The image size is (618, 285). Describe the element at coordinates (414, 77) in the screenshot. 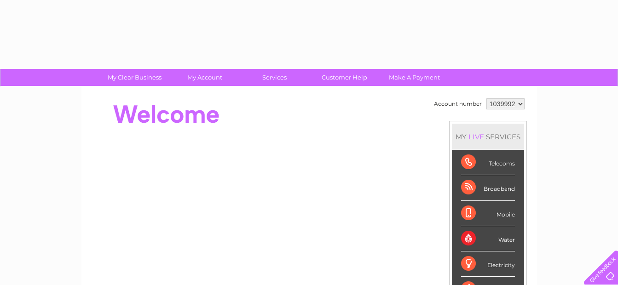

I see `a: Make A Payment` at that location.